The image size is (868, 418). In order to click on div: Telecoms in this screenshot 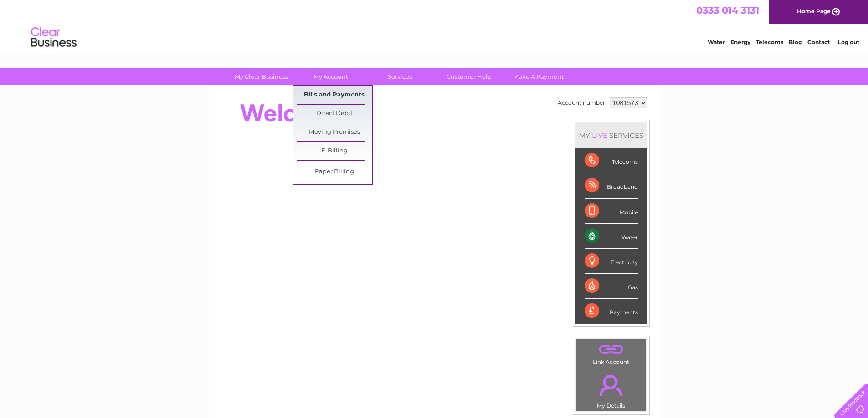, I will do `click(611, 161)`.